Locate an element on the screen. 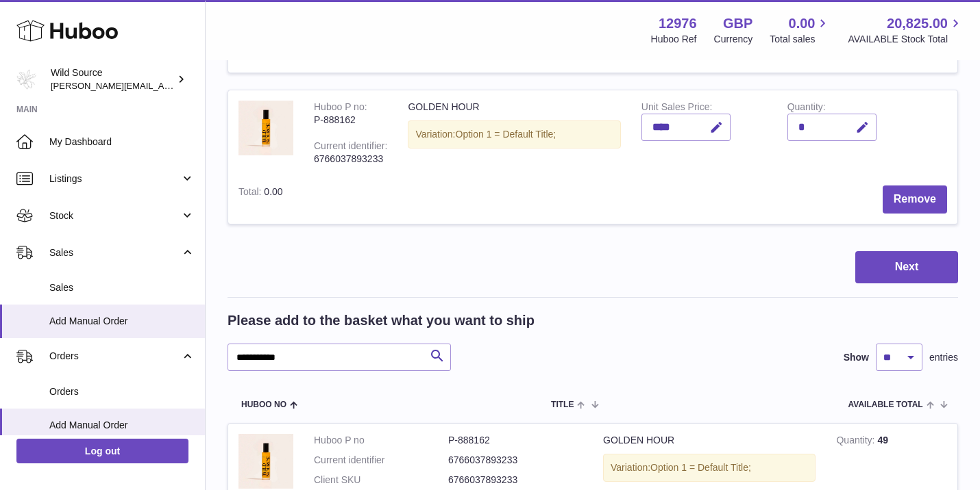 This screenshot has width=980, height=490. div: Current identifier is located at coordinates (351, 147).